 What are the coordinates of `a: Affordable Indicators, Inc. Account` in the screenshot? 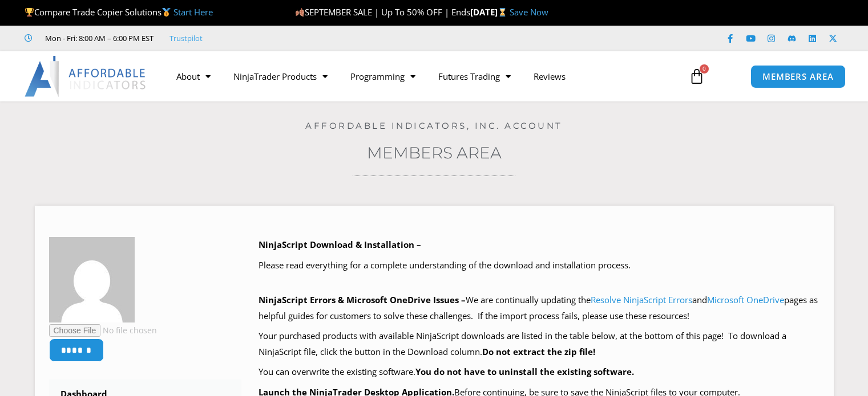 It's located at (434, 125).